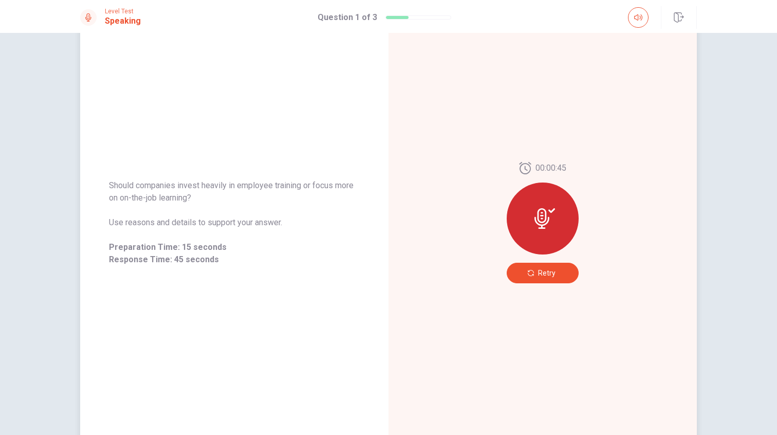 The height and width of the screenshot is (435, 777). What do you see at coordinates (234, 192) in the screenshot?
I see `span: Should companies invest heavily in employee training or focus more on on-the-job learning?` at bounding box center [234, 192].